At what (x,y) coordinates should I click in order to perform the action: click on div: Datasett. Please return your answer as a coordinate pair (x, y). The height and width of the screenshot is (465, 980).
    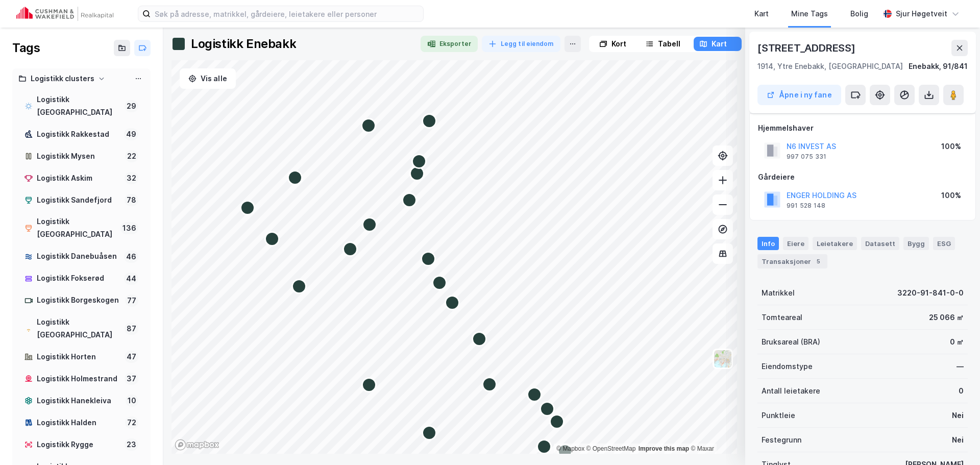
    Looking at the image, I should click on (880, 243).